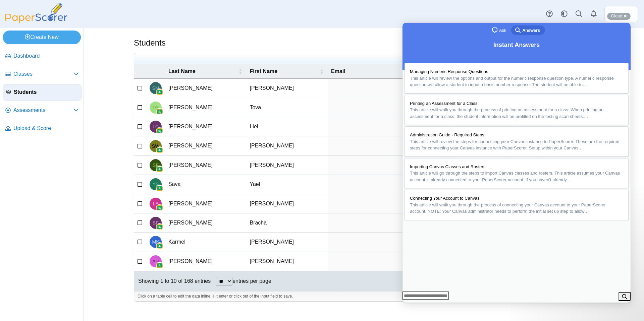  What do you see at coordinates (104, 90) in the screenshot?
I see `span: This article will walk you through the process of printing an assessment for a class. When printi...` at bounding box center [104, 90].